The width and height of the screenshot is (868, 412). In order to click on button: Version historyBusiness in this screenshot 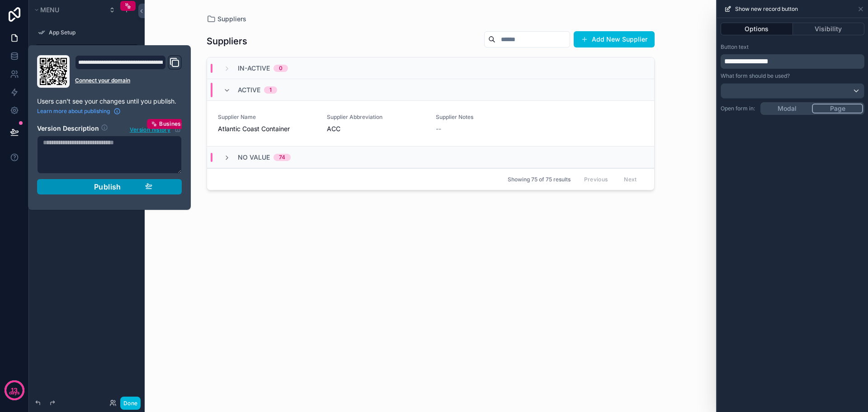, I will do `click(156, 129)`.